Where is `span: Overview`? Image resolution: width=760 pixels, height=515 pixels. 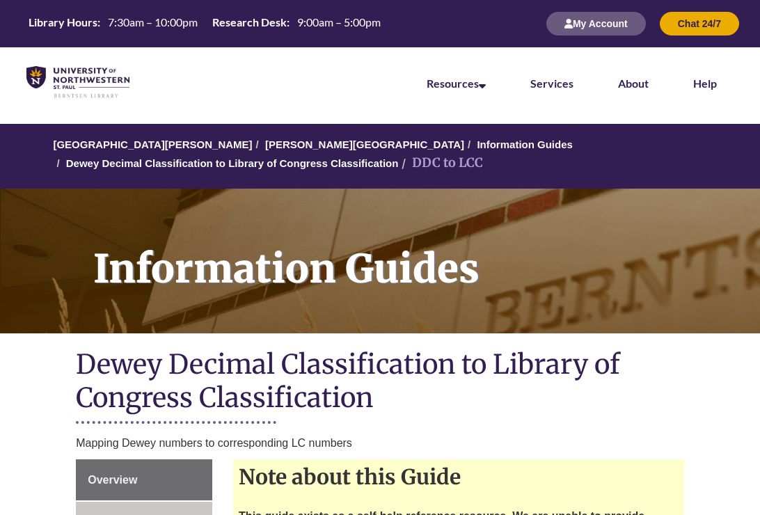
span: Overview is located at coordinates (112, 480).